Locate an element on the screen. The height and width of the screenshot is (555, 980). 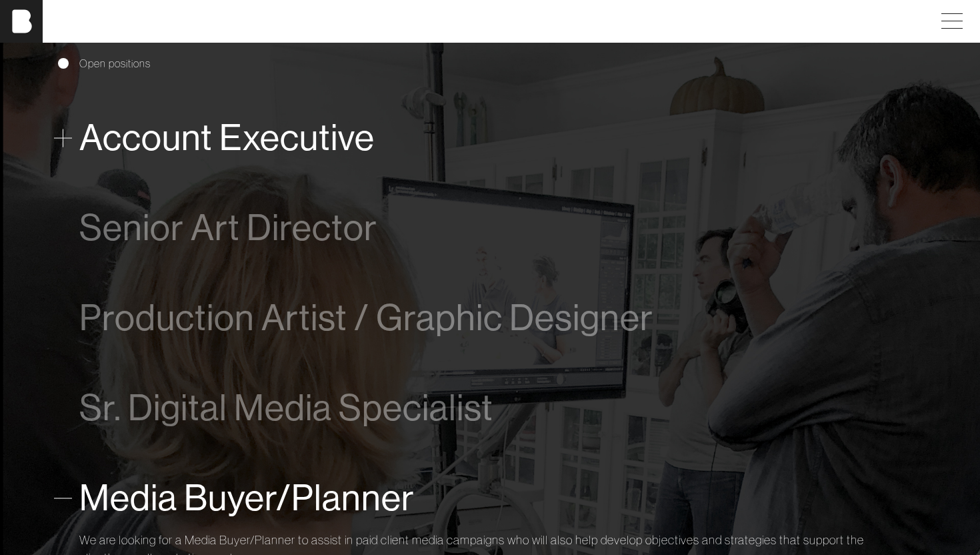
span: Sr. Digital Media Specialist is located at coordinates (286, 408).